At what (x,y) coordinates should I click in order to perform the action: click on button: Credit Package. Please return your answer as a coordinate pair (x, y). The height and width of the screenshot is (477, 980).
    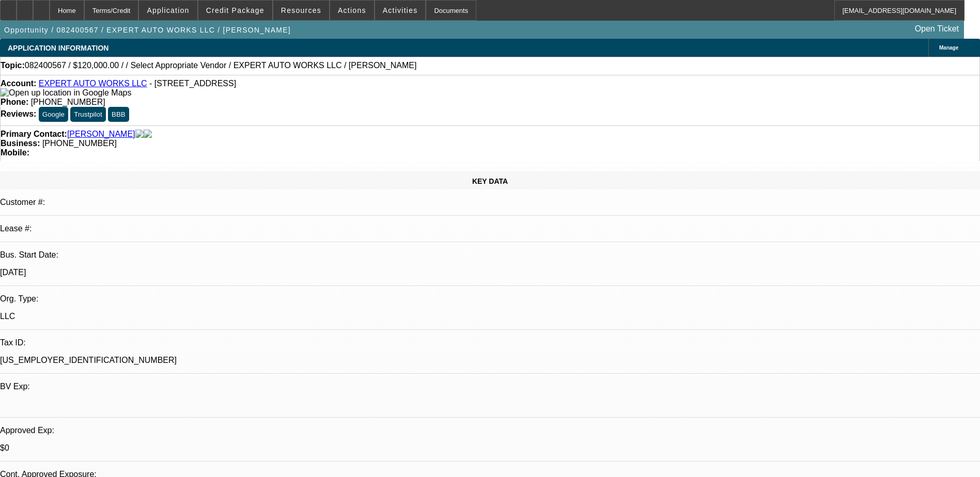
    Looking at the image, I should click on (235, 10).